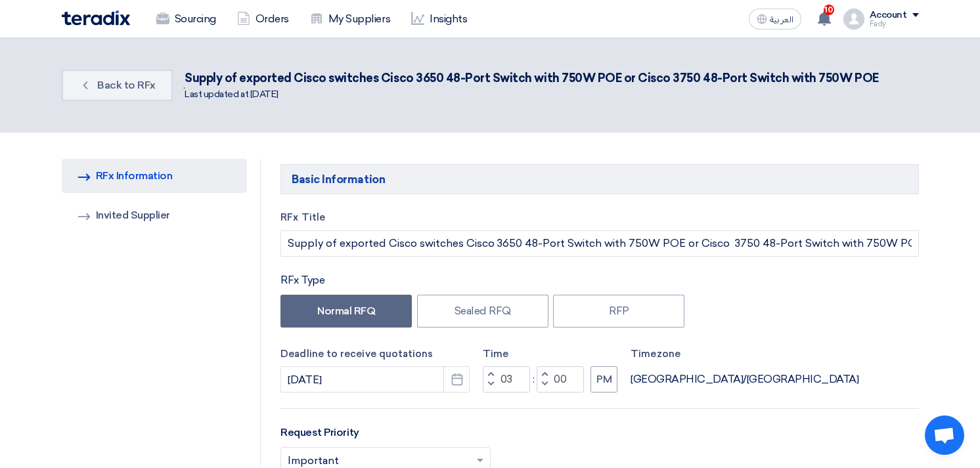 The height and width of the screenshot is (468, 980). Describe the element at coordinates (483, 311) in the screenshot. I see `label: Sealed RFQ` at that location.